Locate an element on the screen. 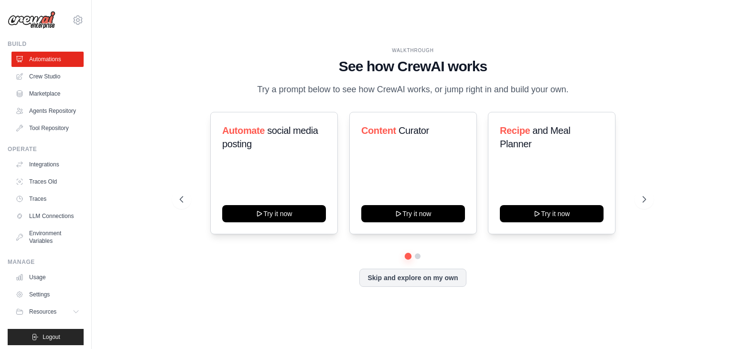 This screenshot has height=349, width=734. span: Logout is located at coordinates (51, 337).